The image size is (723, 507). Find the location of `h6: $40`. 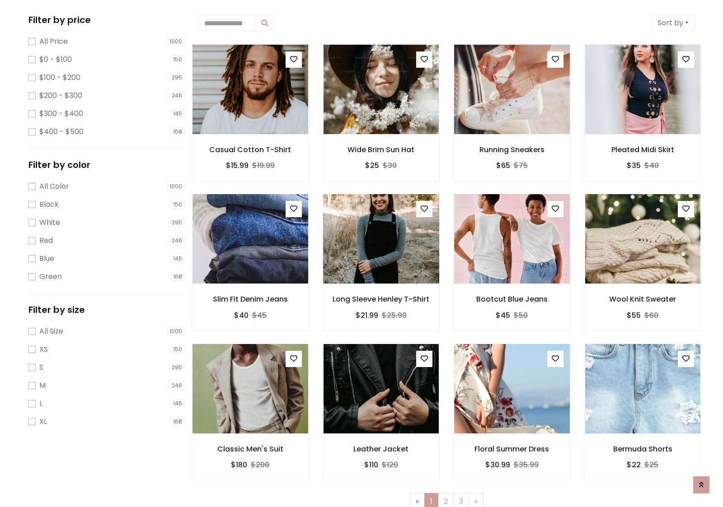

h6: $40 is located at coordinates (241, 315).